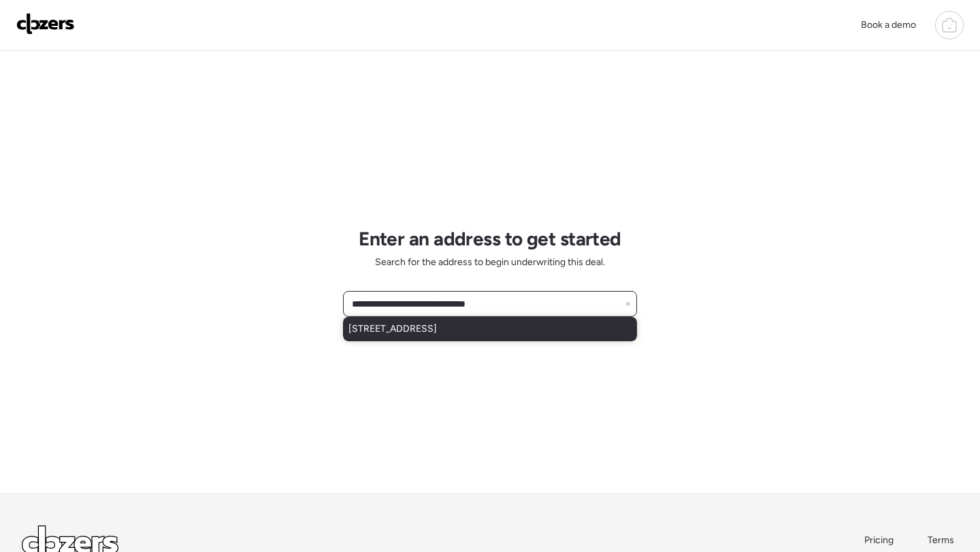  I want to click on span: Pricing, so click(879, 540).